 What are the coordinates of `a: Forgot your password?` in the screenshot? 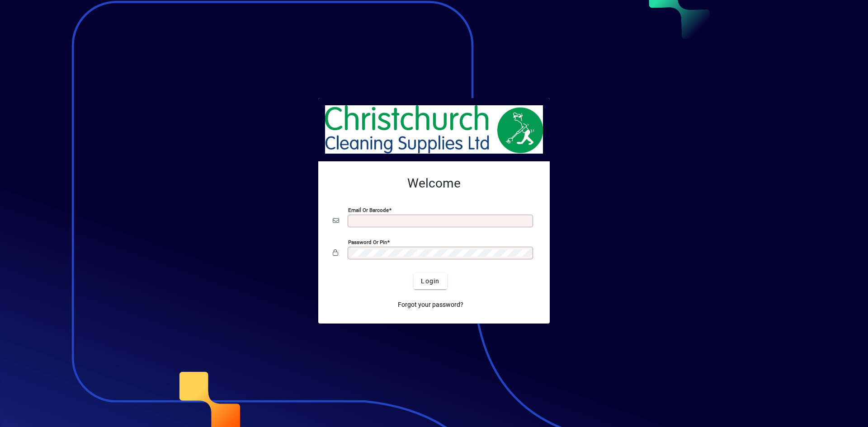 It's located at (431, 305).